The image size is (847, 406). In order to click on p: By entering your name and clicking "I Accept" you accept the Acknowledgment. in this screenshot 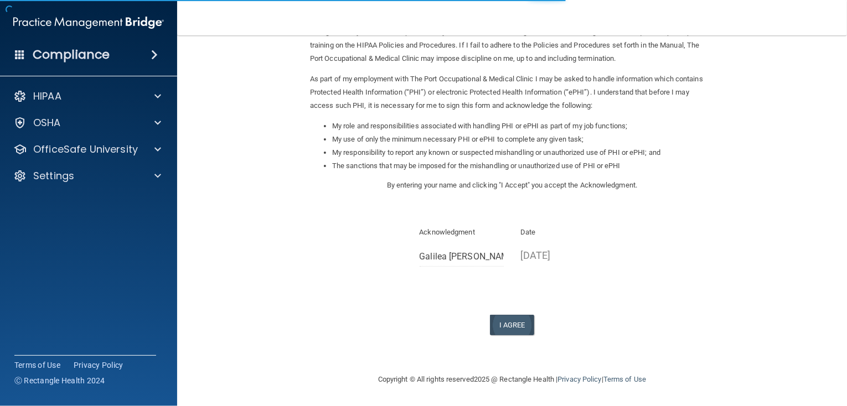, I will do `click(512, 185)`.